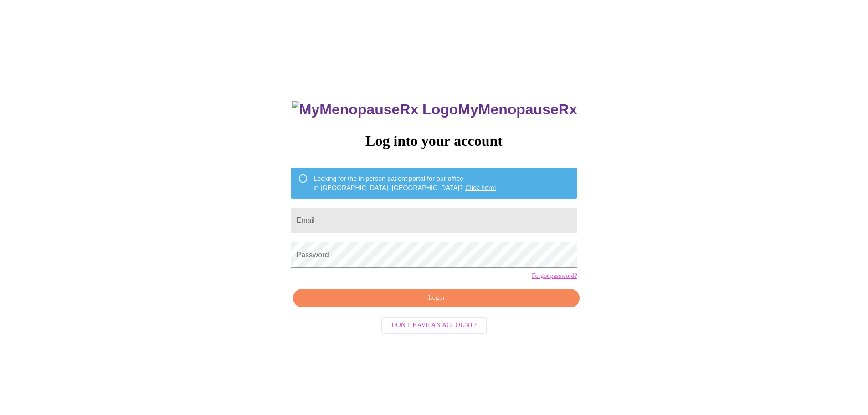  I want to click on button: Login, so click(436, 298).